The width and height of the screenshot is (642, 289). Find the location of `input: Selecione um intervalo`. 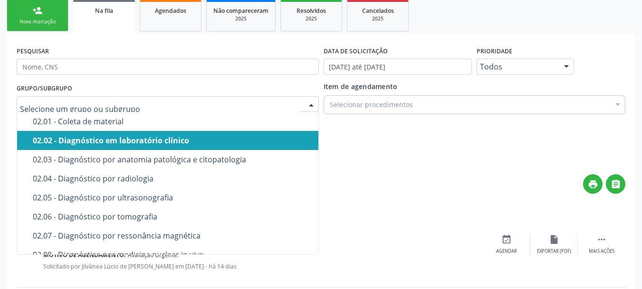

input: Selecione um intervalo is located at coordinates (398, 67).